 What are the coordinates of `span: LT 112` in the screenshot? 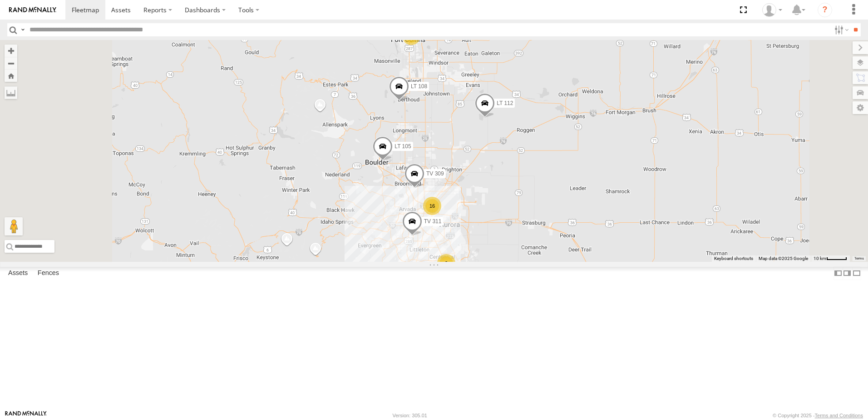 It's located at (505, 103).